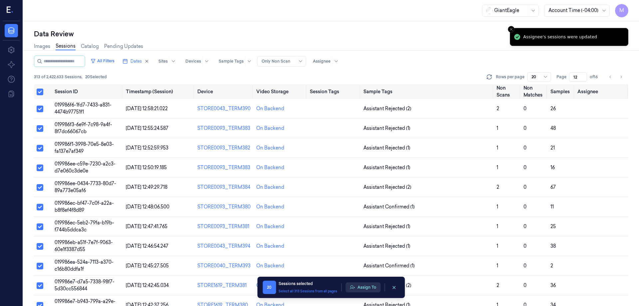 The width and height of the screenshot is (639, 306). I want to click on span: 019986ec-5eb2-79fa-b19b-f744b5ddca3c, so click(84, 226).